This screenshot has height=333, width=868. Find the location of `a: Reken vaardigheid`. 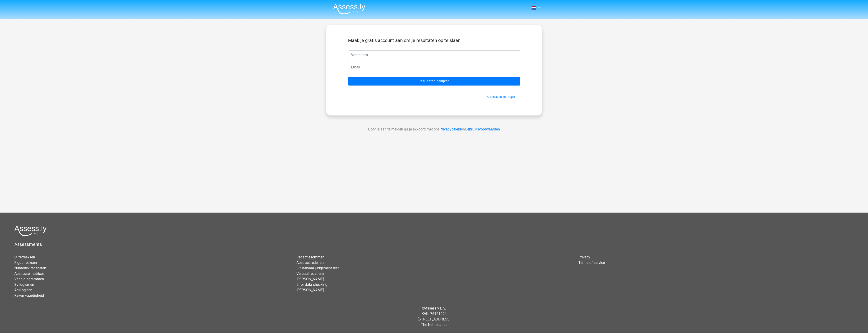

a: Reken vaardigheid is located at coordinates (29, 295).